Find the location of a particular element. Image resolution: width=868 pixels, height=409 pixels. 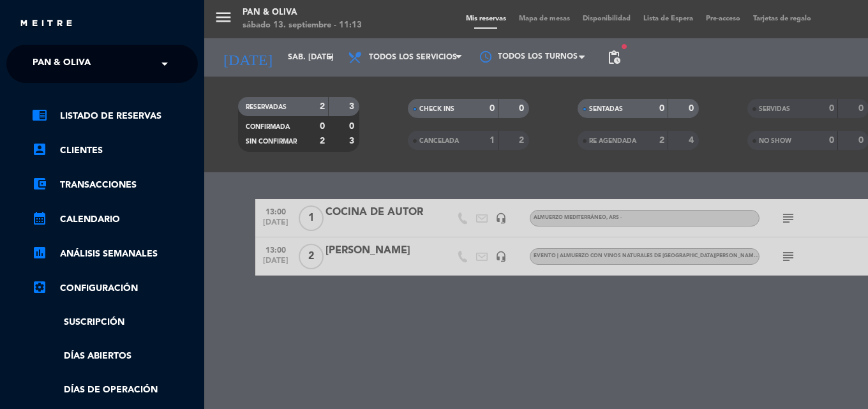

i: account_box is located at coordinates (40, 149).